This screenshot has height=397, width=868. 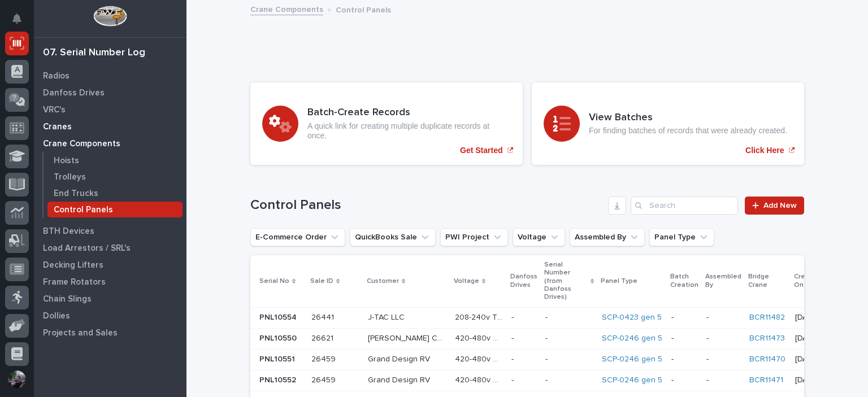 What do you see at coordinates (110, 93) in the screenshot?
I see `a: Danfoss Drives` at bounding box center [110, 93].